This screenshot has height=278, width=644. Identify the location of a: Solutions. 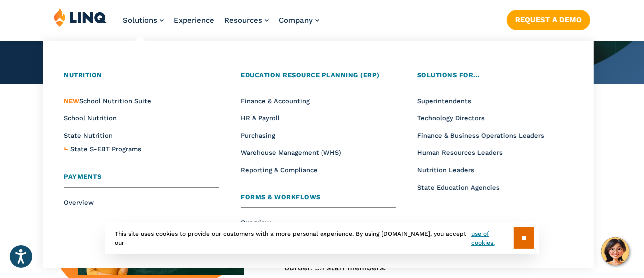
(144, 21).